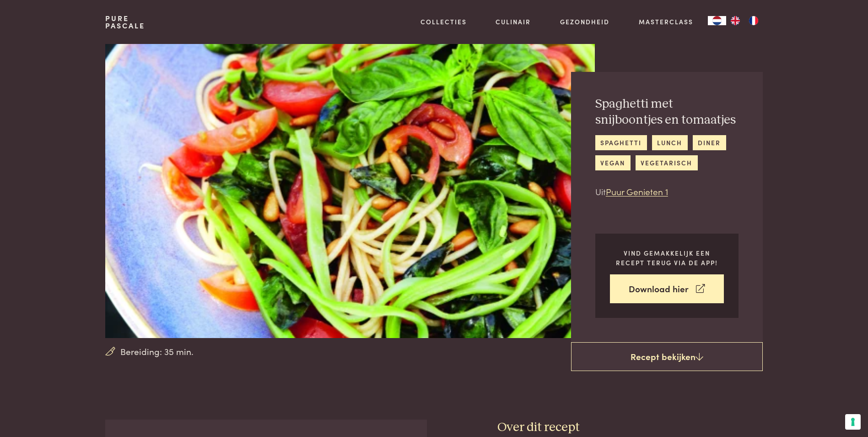  What do you see at coordinates (667, 257) in the screenshot?
I see `p: Vind gemakkelijk een recept terug via de app!` at bounding box center [667, 257].